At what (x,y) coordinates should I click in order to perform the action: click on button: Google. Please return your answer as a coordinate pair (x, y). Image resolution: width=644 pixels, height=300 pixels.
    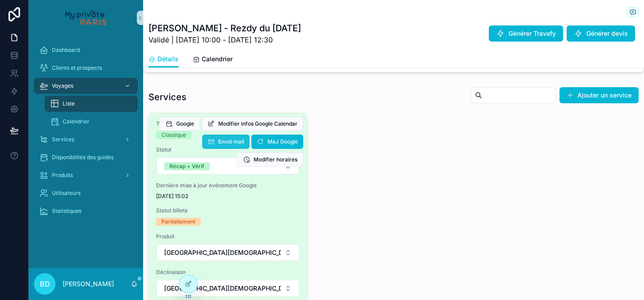
    Looking at the image, I should click on (180, 124).